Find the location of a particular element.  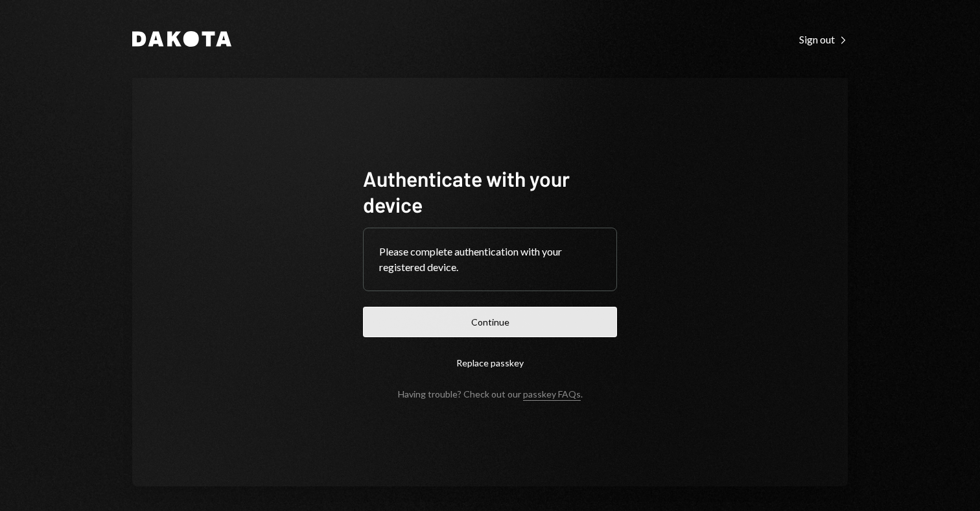

div: Having trouble? Check out our . is located at coordinates (490, 393).